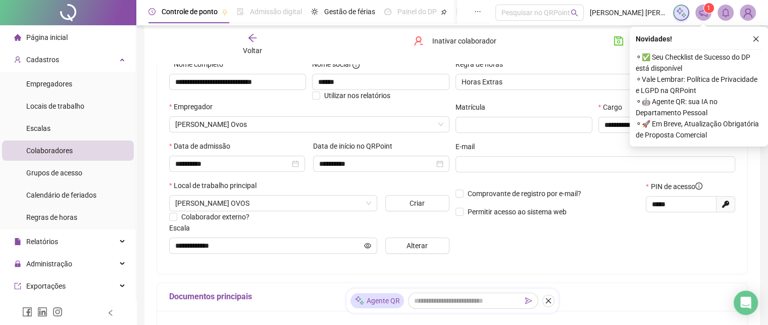 The height and width of the screenshot is (325, 768). Describe the element at coordinates (419, 41) in the screenshot. I see `span: user-delete` at that location.